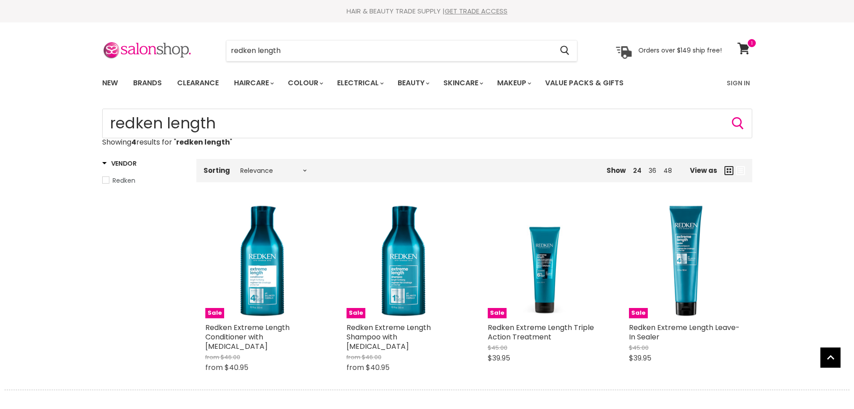 Image resolution: width=854 pixels, height=409 pixels. What do you see at coordinates (119, 163) in the screenshot?
I see `span: Vendor` at bounding box center [119, 163].